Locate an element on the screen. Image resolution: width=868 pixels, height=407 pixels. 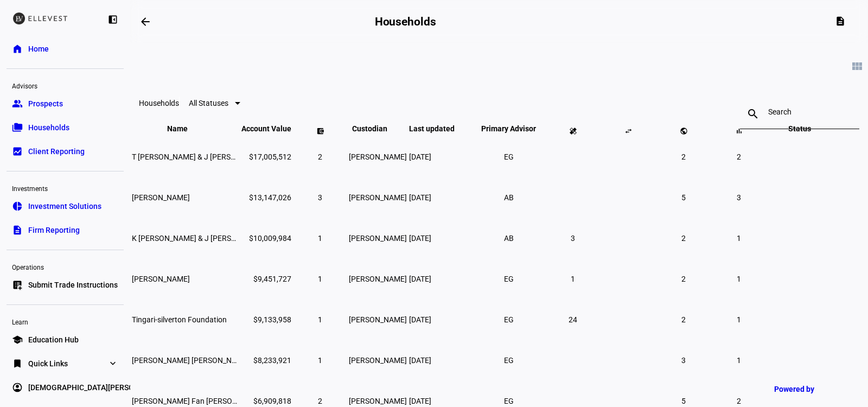
td: $17,005,512 is located at coordinates (266, 156).